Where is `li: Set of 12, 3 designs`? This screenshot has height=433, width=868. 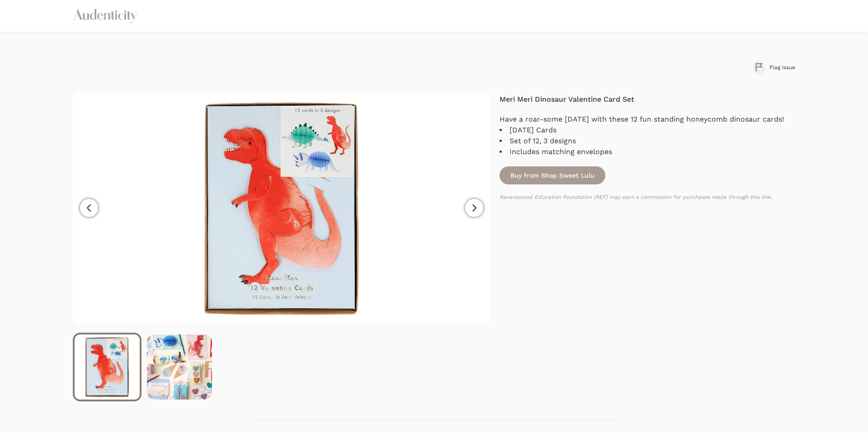
li: Set of 12, 3 designs is located at coordinates (648, 141).